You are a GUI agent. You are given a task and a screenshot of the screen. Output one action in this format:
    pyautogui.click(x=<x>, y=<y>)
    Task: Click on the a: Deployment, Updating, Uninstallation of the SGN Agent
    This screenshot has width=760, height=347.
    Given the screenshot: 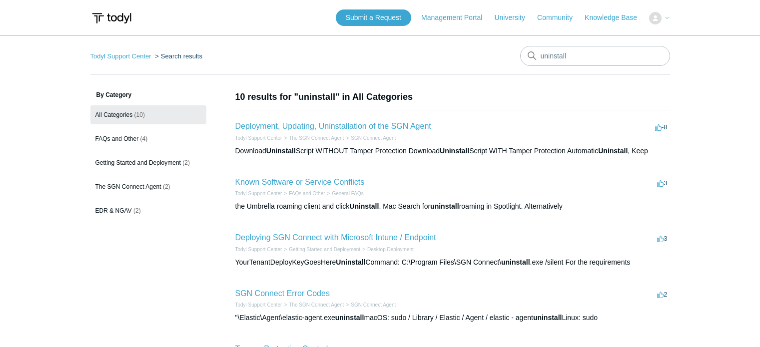 What is the action you would take?
    pyautogui.click(x=333, y=126)
    